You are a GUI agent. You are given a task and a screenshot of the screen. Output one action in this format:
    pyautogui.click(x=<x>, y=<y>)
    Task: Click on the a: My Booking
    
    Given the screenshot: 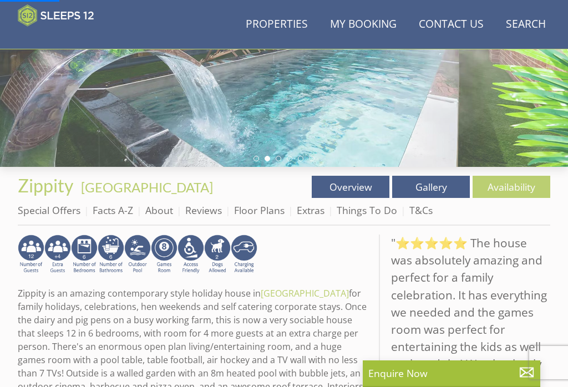 What is the action you would take?
    pyautogui.click(x=363, y=24)
    